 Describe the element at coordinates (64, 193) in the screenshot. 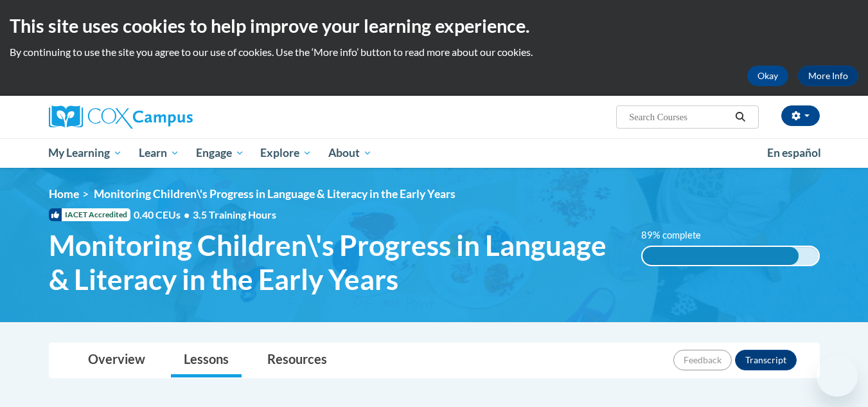

I see `a: Home` at that location.